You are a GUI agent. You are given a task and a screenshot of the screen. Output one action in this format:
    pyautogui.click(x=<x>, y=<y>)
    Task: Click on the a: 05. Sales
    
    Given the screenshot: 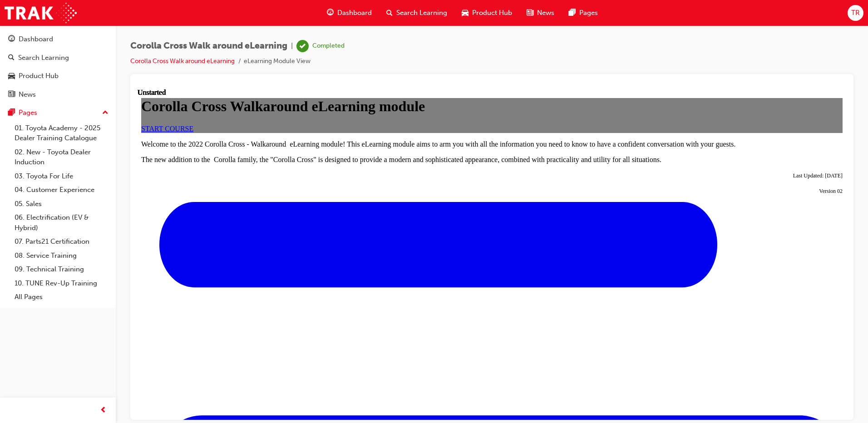 What is the action you would take?
    pyautogui.click(x=61, y=204)
    